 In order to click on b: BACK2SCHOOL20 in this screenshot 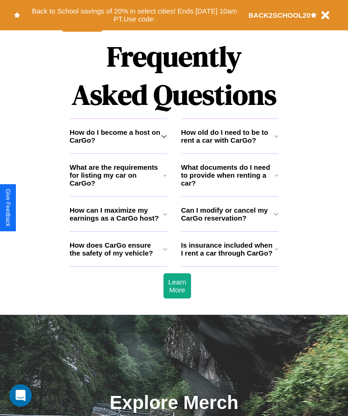, I will do `click(279, 15)`.